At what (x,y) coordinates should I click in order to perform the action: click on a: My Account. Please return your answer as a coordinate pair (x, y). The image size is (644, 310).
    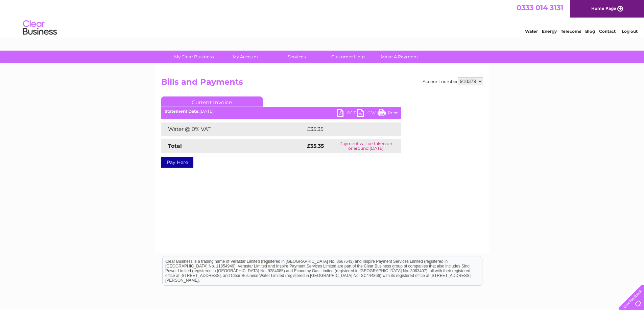
    Looking at the image, I should click on (245, 57).